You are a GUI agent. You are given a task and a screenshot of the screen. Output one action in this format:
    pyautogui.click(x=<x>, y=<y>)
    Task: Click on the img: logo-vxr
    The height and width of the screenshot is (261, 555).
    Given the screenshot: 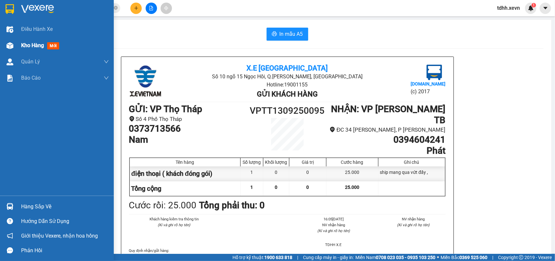 What is the action you would take?
    pyautogui.click(x=10, y=9)
    